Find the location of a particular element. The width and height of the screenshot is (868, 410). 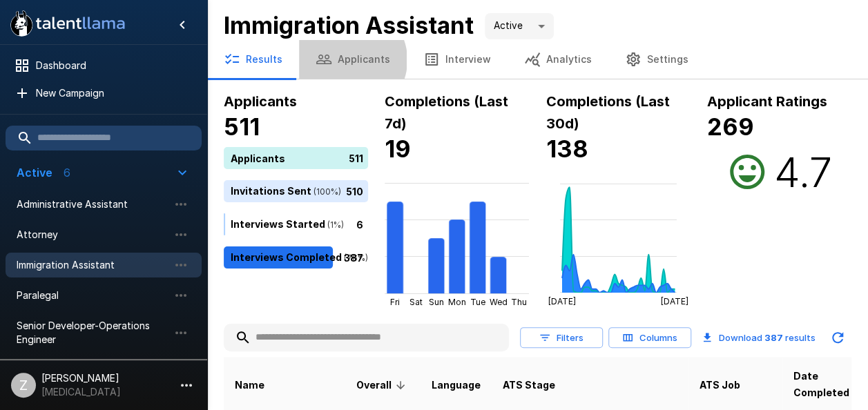

p: 511 is located at coordinates (356, 157).